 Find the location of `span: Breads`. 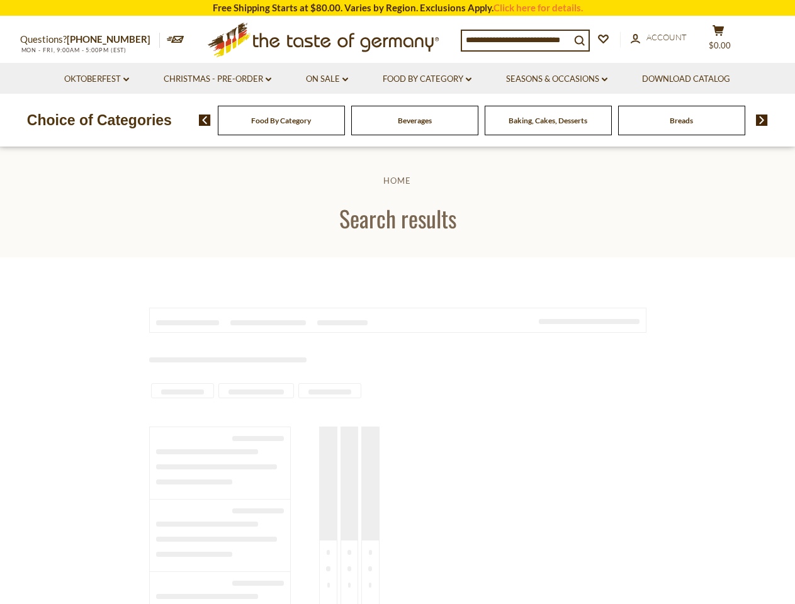

span: Breads is located at coordinates (681, 120).